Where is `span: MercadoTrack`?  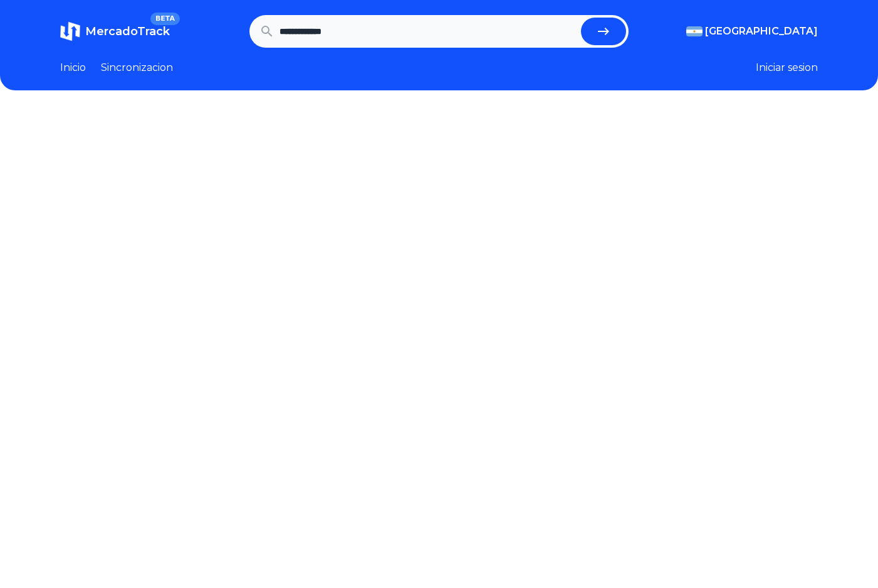
span: MercadoTrack is located at coordinates (128, 31).